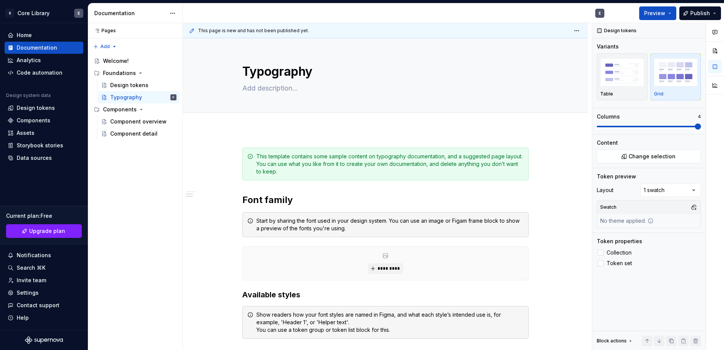  What do you see at coordinates (24, 35) in the screenshot?
I see `div: Home` at bounding box center [24, 35].